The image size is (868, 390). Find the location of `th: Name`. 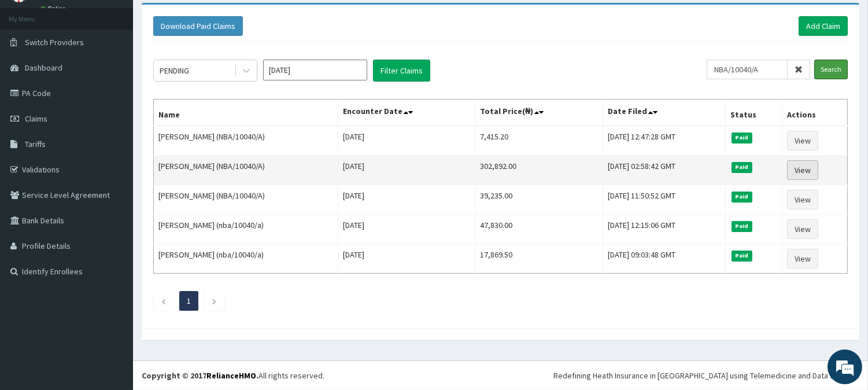

th: Name is located at coordinates (245, 113).